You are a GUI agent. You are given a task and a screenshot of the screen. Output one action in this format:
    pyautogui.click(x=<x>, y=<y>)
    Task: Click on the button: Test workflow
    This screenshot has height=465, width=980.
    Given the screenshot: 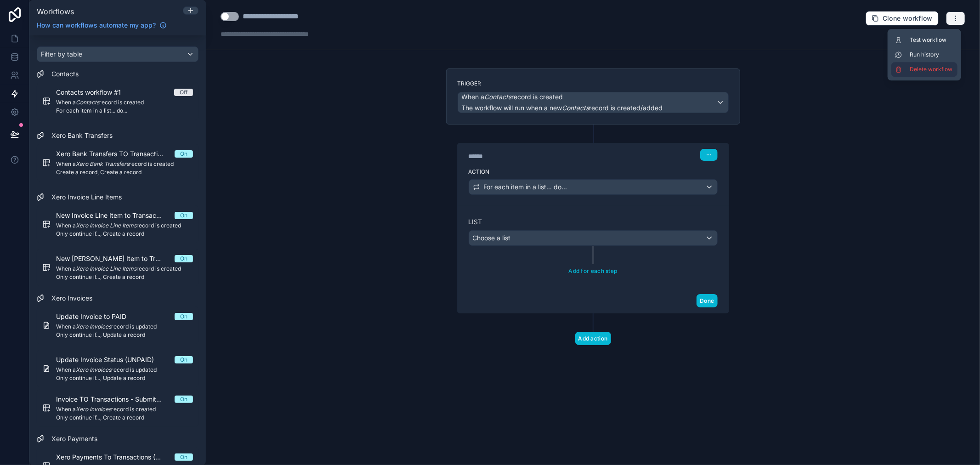 What is the action you would take?
    pyautogui.click(x=924, y=40)
    